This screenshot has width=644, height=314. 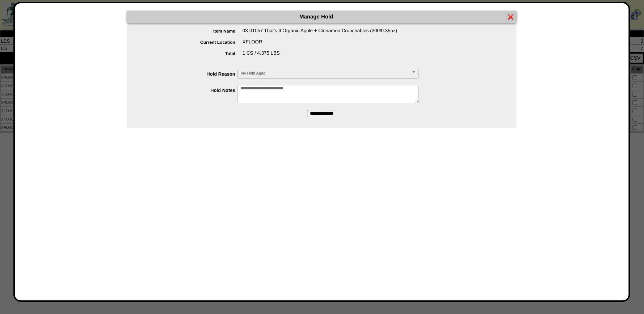 What do you see at coordinates (192, 31) in the screenshot?
I see `label: Item Name` at bounding box center [192, 31].